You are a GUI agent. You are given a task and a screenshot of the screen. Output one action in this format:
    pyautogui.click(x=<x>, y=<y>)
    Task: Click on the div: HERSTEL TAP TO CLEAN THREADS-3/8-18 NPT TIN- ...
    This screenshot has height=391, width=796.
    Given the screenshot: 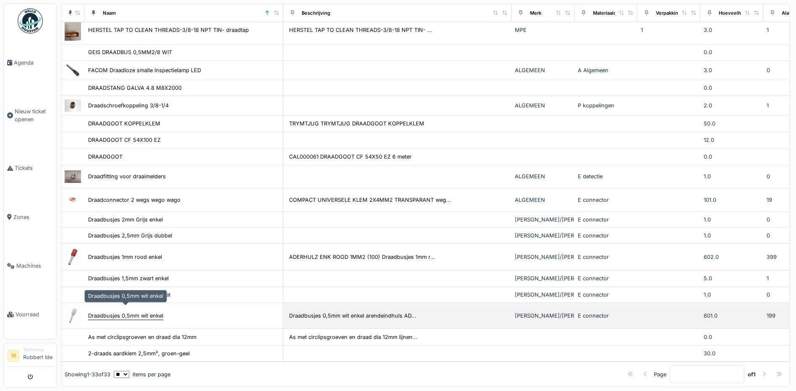 What is the action you would take?
    pyautogui.click(x=361, y=30)
    